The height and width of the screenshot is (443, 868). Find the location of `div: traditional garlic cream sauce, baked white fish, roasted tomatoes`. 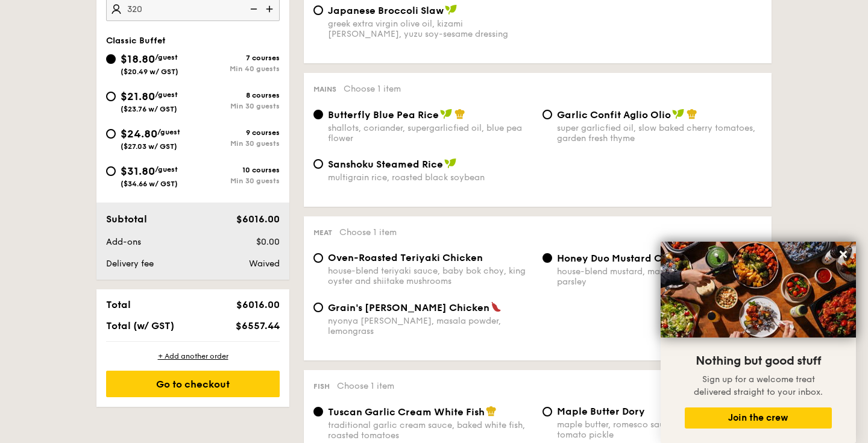

div: traditional garlic cream sauce, baked white fish, roasted tomatoes is located at coordinates (431, 431).